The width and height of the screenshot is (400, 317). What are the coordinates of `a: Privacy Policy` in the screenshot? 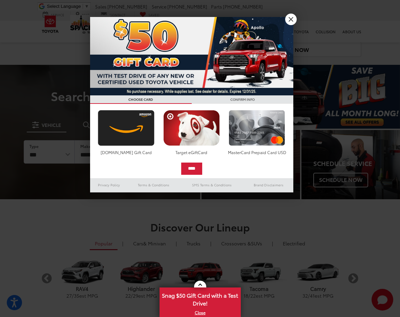 It's located at (109, 185).